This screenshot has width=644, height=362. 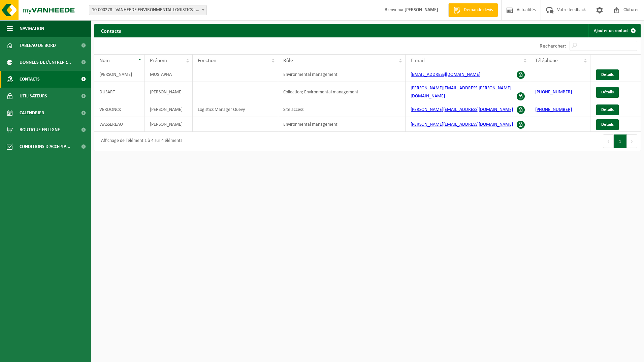 What do you see at coordinates (479, 10) in the screenshot?
I see `span: Demande devis` at bounding box center [479, 10].